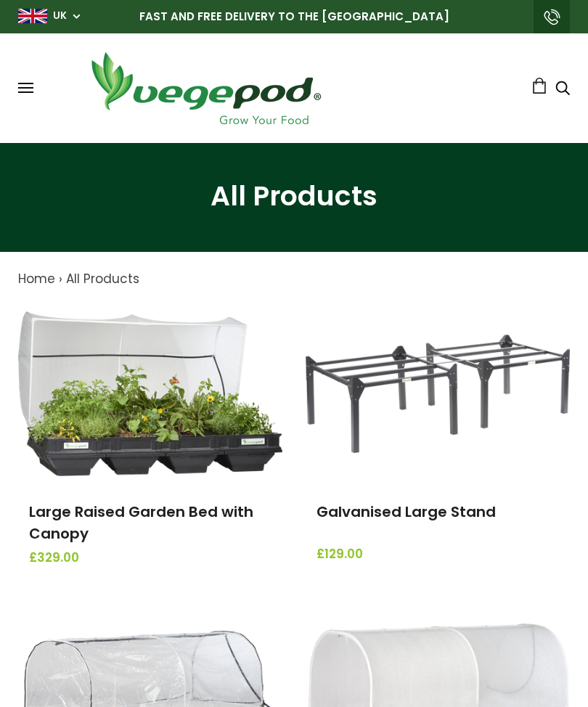 This screenshot has height=707, width=588. Describe the element at coordinates (437, 393) in the screenshot. I see `img: Galvanised Large Stand` at that location.